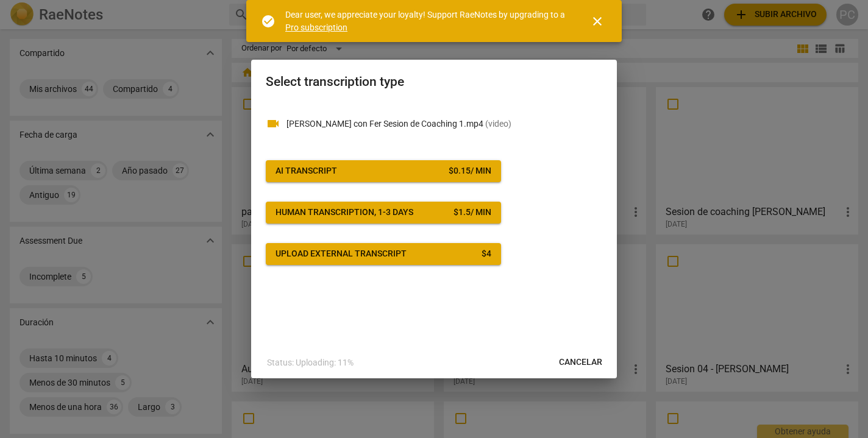 The width and height of the screenshot is (868, 438). What do you see at coordinates (597, 22) in the screenshot?
I see `span: close` at bounding box center [597, 22].